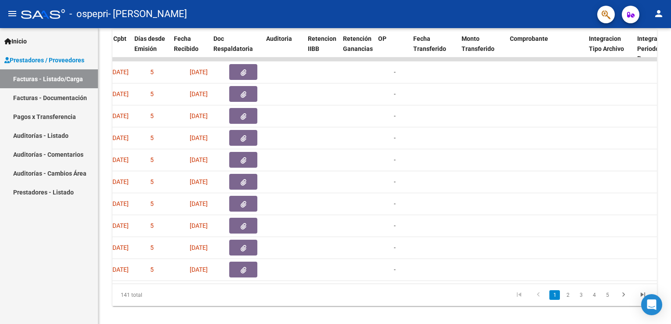 The height and width of the screenshot is (324, 671). What do you see at coordinates (659, 14) in the screenshot?
I see `mat-icon: person` at bounding box center [659, 14].